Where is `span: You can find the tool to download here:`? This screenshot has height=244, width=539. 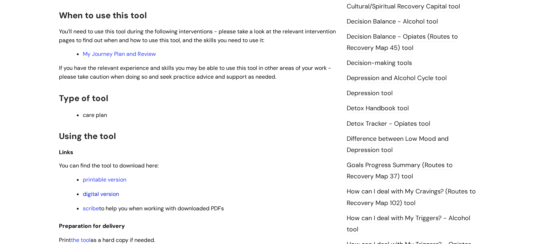 span: You can find the tool to download here: is located at coordinates (109, 165).